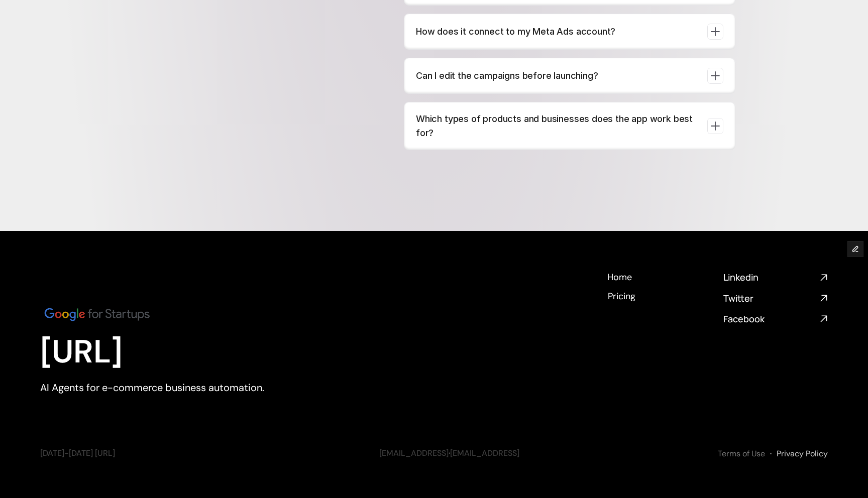  What do you see at coordinates (178, 387) in the screenshot?
I see `p: AI Agents for e-commerce business automation.` at bounding box center [178, 387].